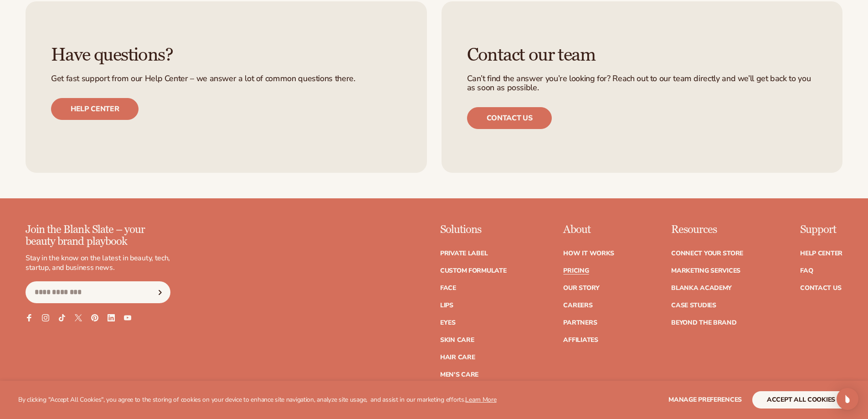  I want to click on button: Manage preferences, so click(705, 400).